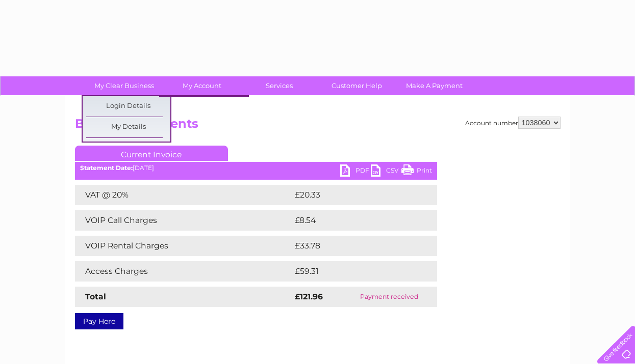 The width and height of the screenshot is (635, 364). Describe the element at coordinates (128, 107) in the screenshot. I see `a: Login Details` at that location.